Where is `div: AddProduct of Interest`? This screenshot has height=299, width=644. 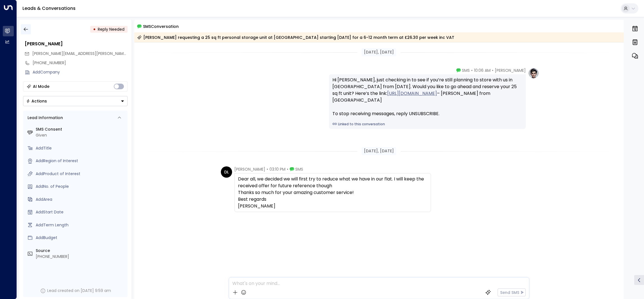 div: AddProduct of Interest is located at coordinates (81, 174).